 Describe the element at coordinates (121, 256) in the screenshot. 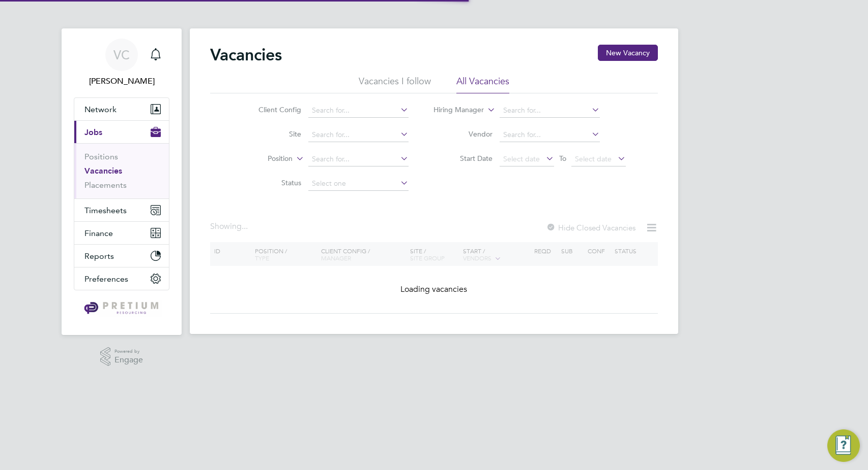

I see `button: Reports` at that location.